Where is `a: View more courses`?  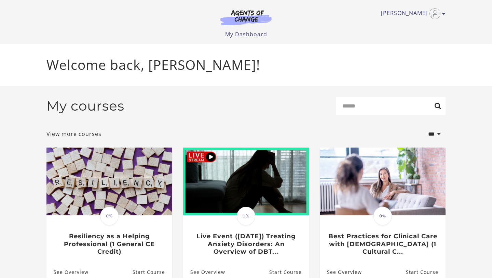
a: View more courses is located at coordinates (74, 134).